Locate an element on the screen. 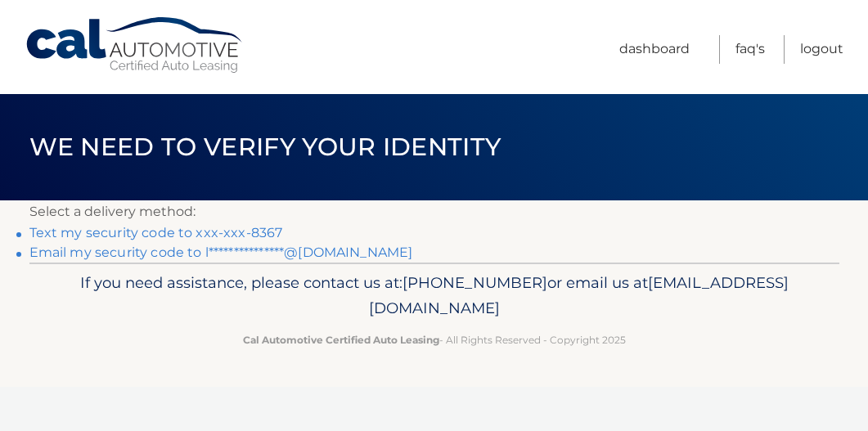  p: If you need assistance, please contact us at: or email us at is located at coordinates (434, 296).